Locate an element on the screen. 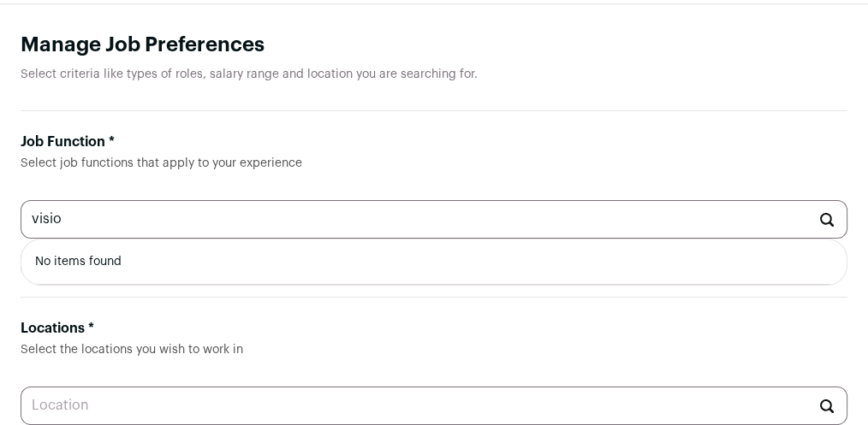  div: Locations * is located at coordinates (434, 328).